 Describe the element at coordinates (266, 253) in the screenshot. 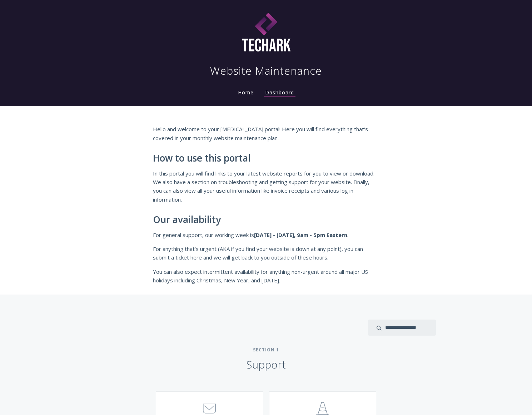

I see `p: For anything that's urgent (AKA if you find your website is down at any point), you can submit a ...` at that location.